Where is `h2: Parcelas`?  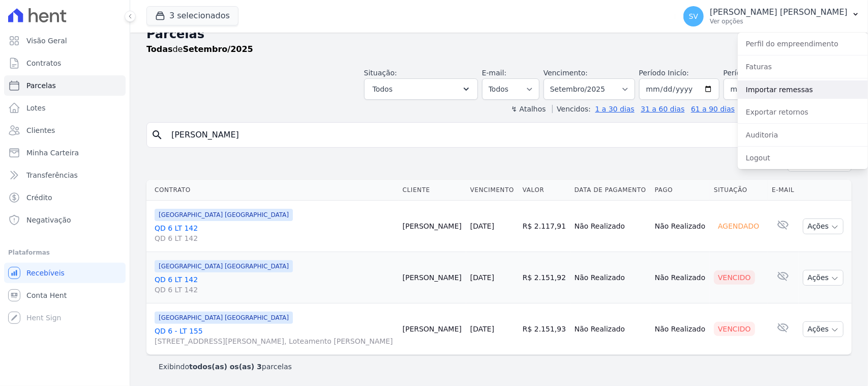 h2: Parcelas is located at coordinates (498, 34).